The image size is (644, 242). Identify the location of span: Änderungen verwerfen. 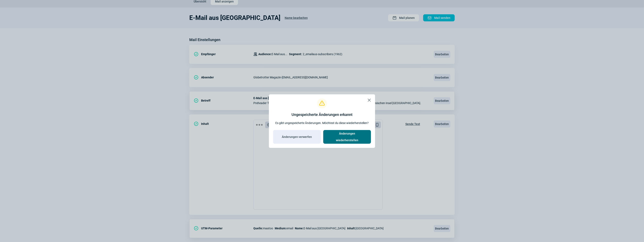
(297, 137).